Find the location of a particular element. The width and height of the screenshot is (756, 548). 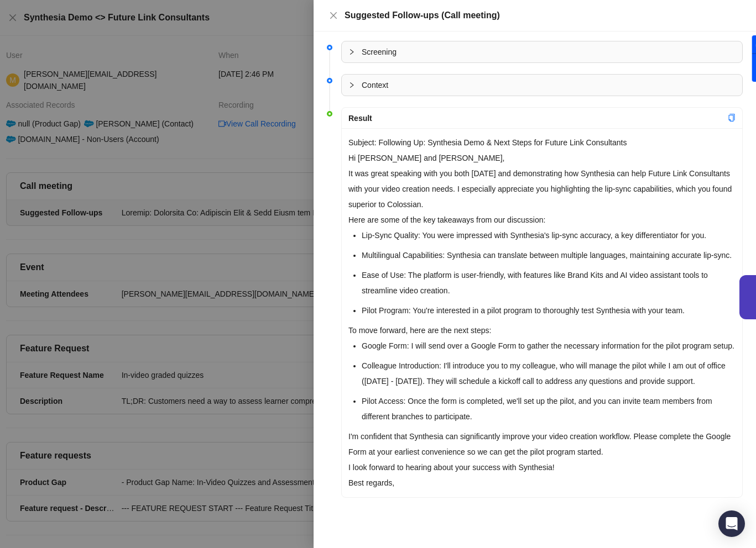

div: Open Intercom Messenger is located at coordinates (732, 524).